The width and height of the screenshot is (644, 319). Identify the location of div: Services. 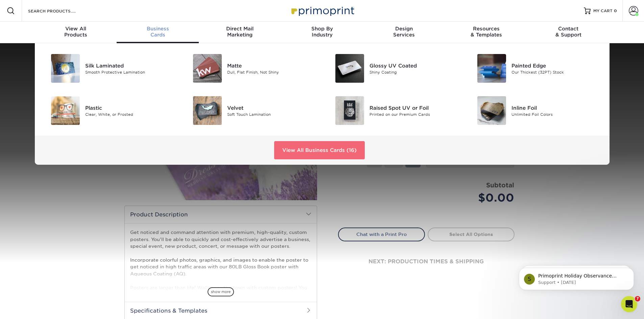
(404, 32).